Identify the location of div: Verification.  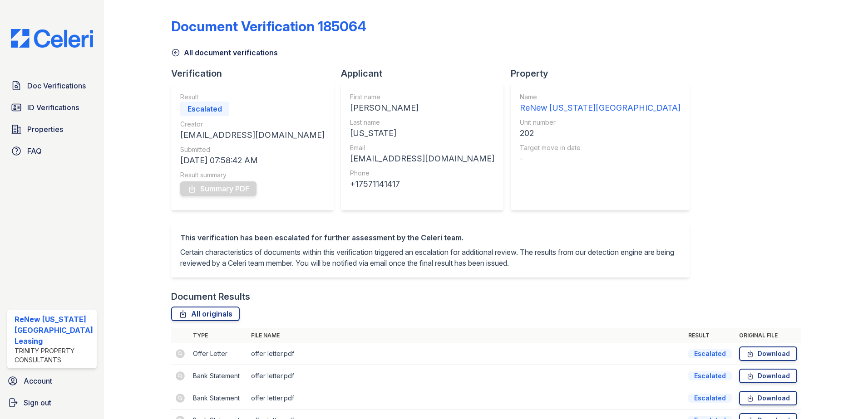
(256, 73).